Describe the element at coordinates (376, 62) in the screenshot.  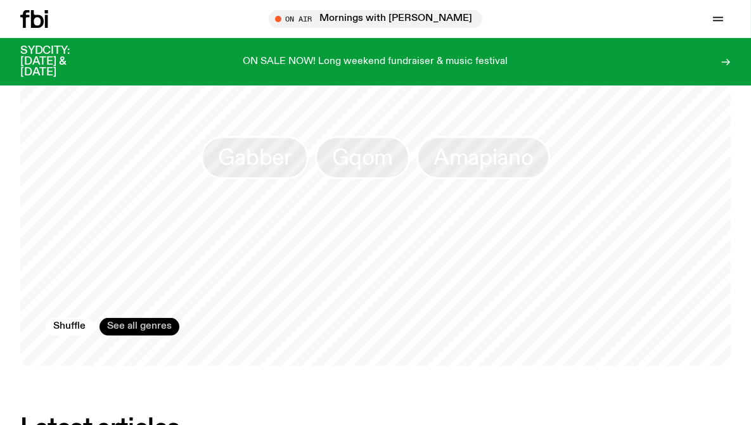
I see `p: ON SALE NOW! Long weekend fundraiser & music festival` at that location.